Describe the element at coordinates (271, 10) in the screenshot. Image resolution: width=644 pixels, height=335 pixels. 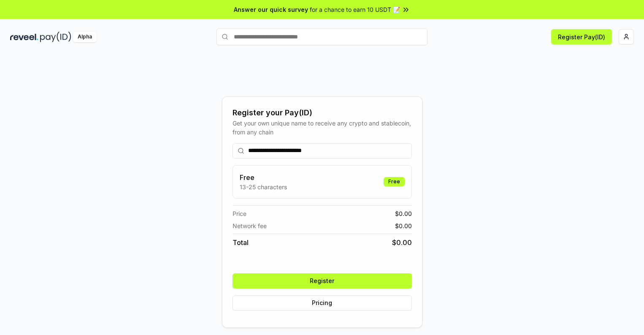
I see `span: Answer our quick survey` at that location.